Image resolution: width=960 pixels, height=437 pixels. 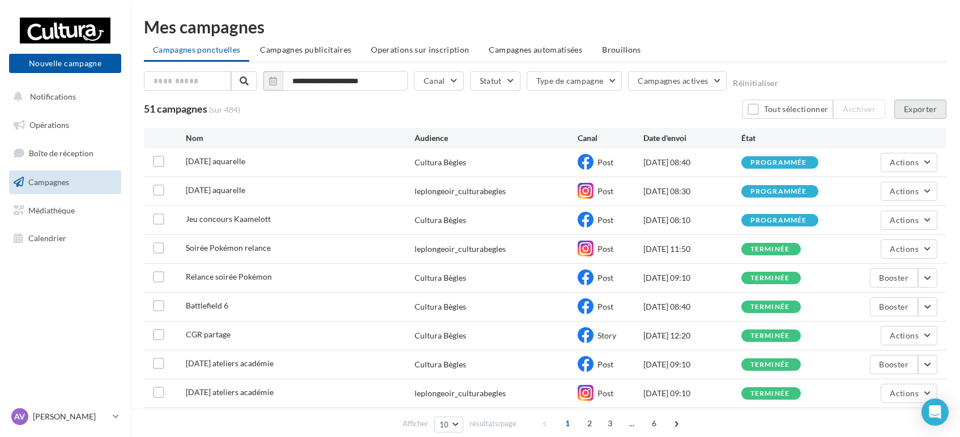 I want to click on button: Nouvelle campagne, so click(x=65, y=63).